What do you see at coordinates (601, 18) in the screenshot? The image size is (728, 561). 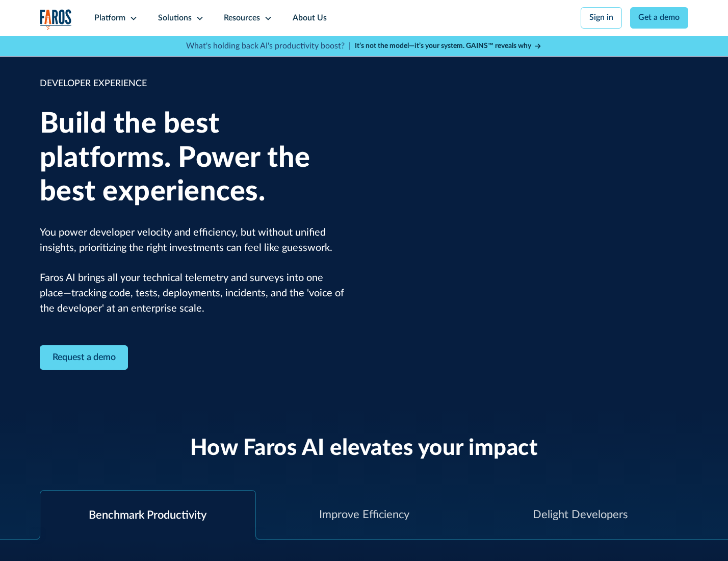 I see `a: Sign in` at bounding box center [601, 18].